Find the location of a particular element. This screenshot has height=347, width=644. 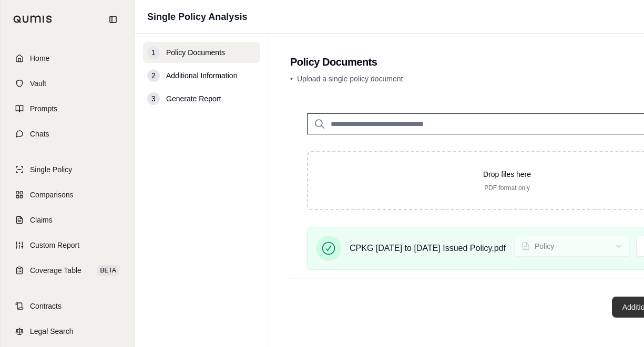

span: Comparisons is located at coordinates (52, 195).